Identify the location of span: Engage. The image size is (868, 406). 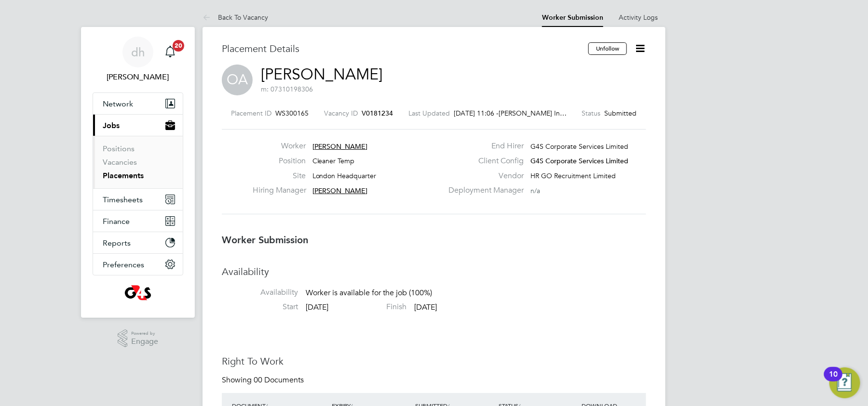
(145, 342).